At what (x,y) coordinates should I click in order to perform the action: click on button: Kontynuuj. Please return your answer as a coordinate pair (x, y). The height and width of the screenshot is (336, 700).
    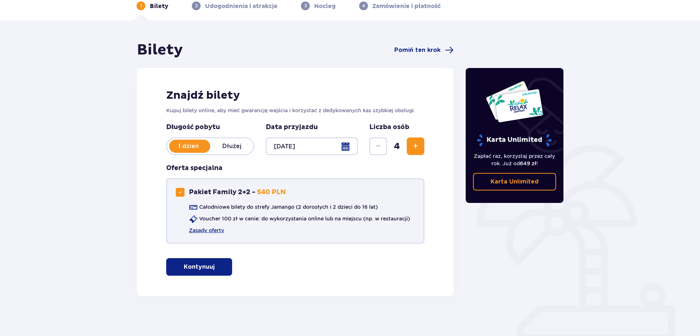
    Looking at the image, I should click on (199, 267).